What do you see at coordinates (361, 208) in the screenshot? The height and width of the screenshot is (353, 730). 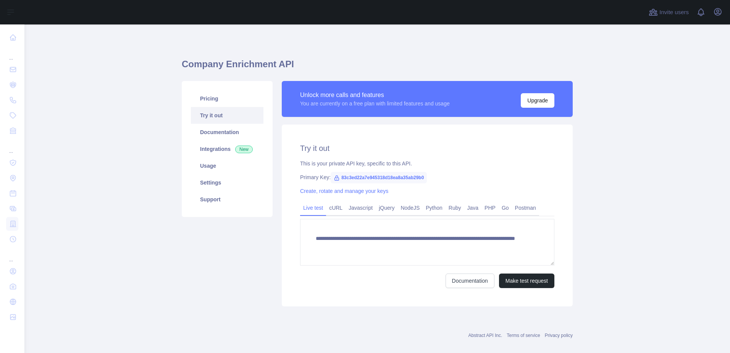 I see `a: Javascript` at bounding box center [361, 208].